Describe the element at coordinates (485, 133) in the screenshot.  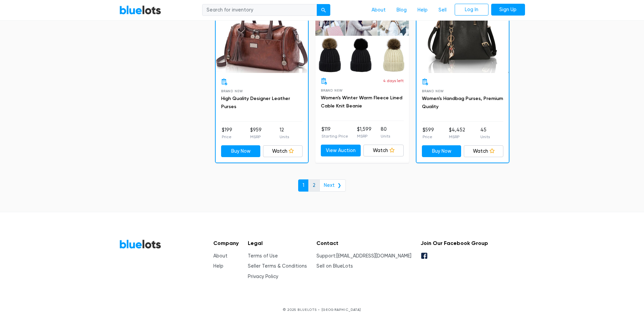
I see `li: 45` at that location.